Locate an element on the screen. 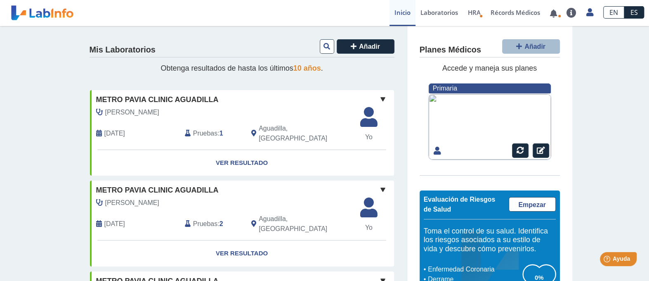 This screenshot has height=281, width=649. b: 1 is located at coordinates (221, 133).